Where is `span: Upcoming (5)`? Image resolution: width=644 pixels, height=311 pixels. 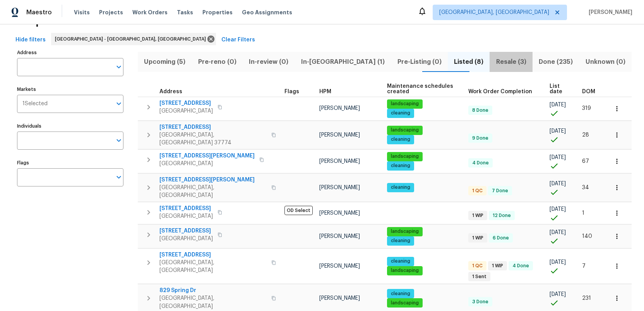
span: Upcoming (5) is located at coordinates (165, 62).